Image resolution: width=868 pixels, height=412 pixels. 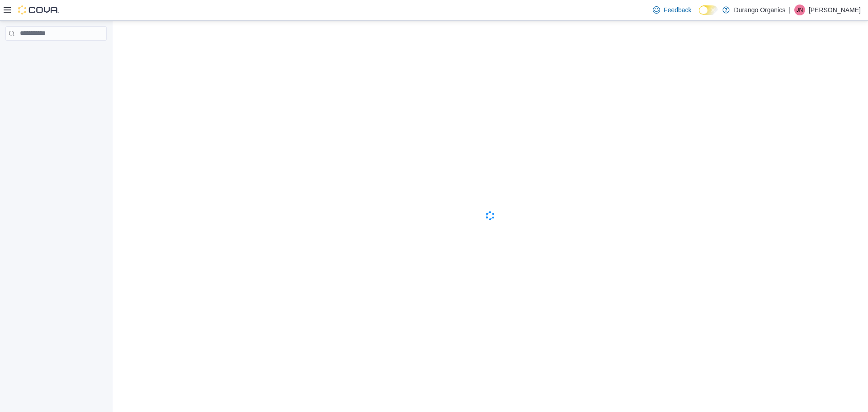 I want to click on nav: Complex example, so click(x=56, y=54).